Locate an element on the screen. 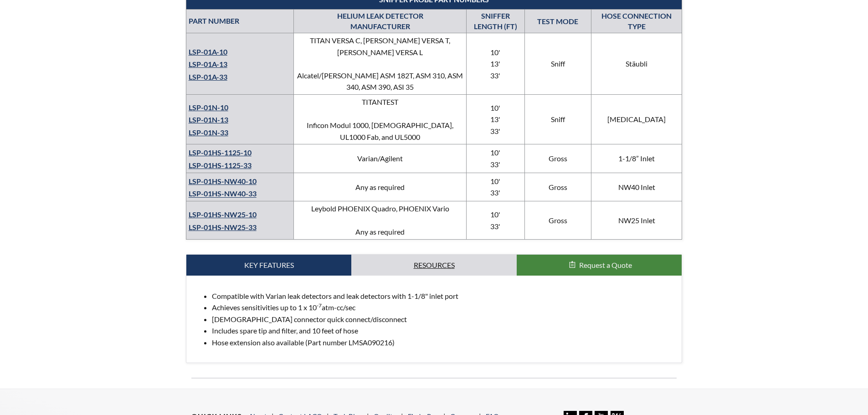 Image resolution: width=868 pixels, height=415 pixels. button: Request a Quote is located at coordinates (599, 265).